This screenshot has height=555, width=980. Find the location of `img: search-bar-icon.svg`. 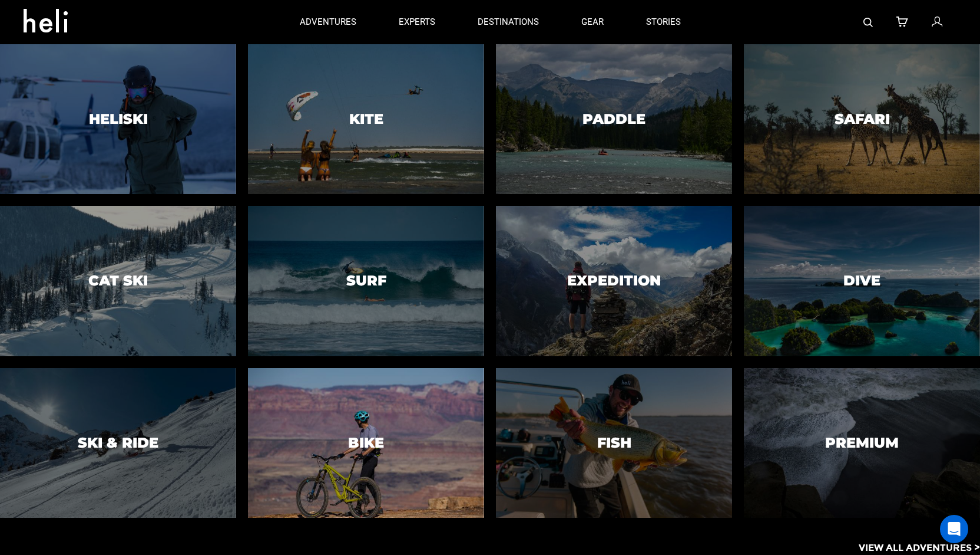

img: search-bar-icon.svg is located at coordinates (868, 23).